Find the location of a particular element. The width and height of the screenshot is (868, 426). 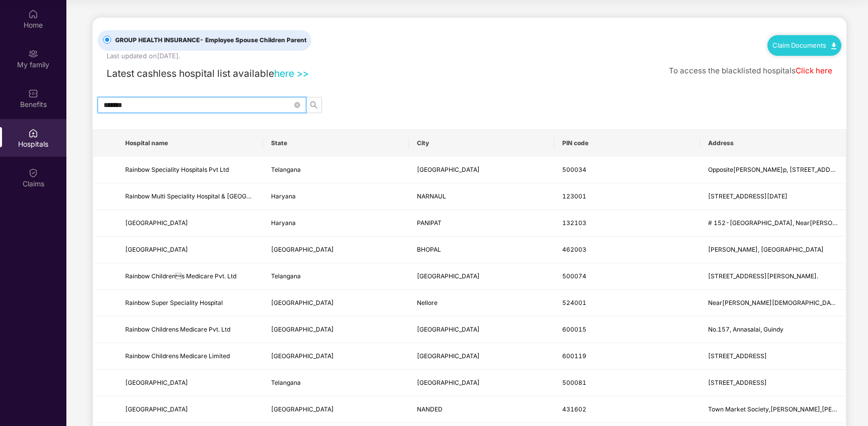

span: - Employee Spouse Children Parent is located at coordinates (253, 40).